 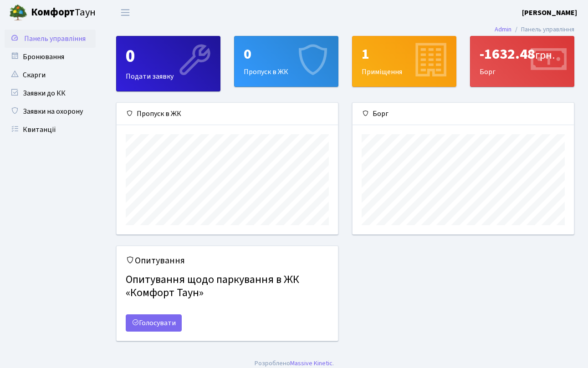 I want to click on a: Бронювання, so click(x=50, y=57).